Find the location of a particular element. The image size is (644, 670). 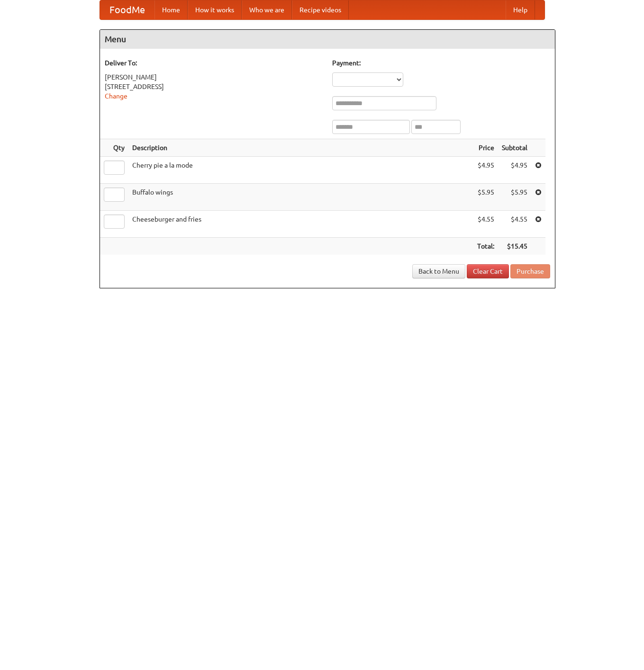

th: Qty is located at coordinates (114, 148).